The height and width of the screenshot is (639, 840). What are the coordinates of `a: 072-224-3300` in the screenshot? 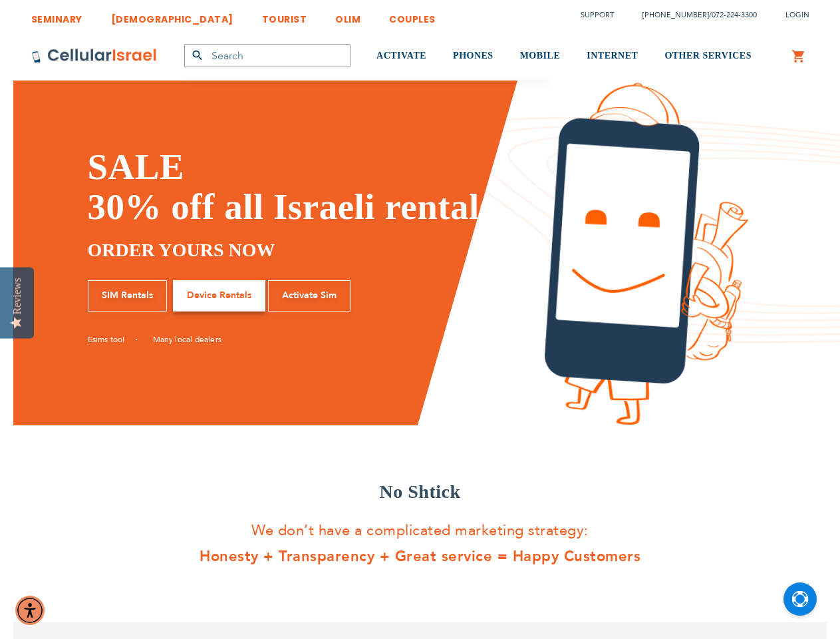 It's located at (735, 14).